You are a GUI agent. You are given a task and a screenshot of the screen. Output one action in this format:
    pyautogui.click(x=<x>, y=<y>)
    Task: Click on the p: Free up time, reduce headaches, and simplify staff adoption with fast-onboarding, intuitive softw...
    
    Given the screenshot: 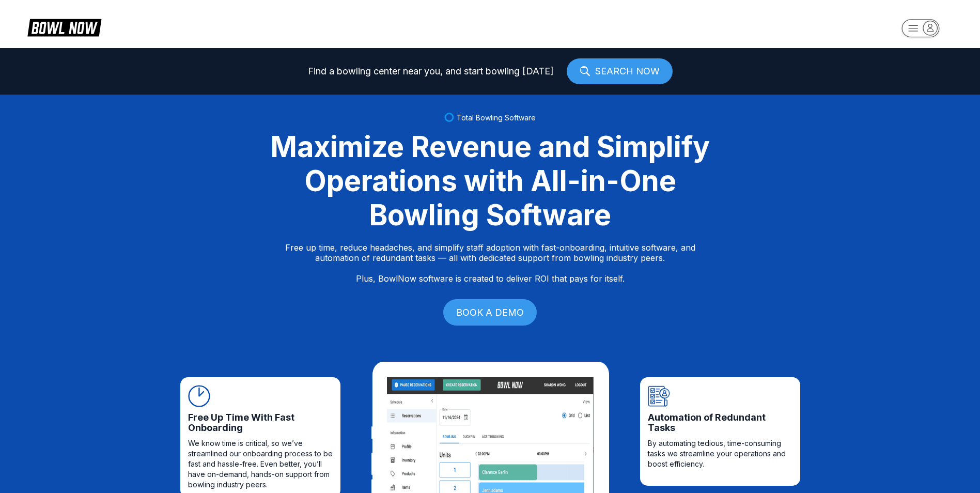 What is the action you would take?
    pyautogui.click(x=490, y=263)
    